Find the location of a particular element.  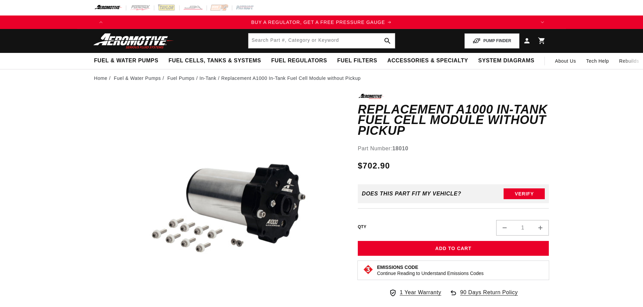

summary: Tech Help is located at coordinates (598, 61).